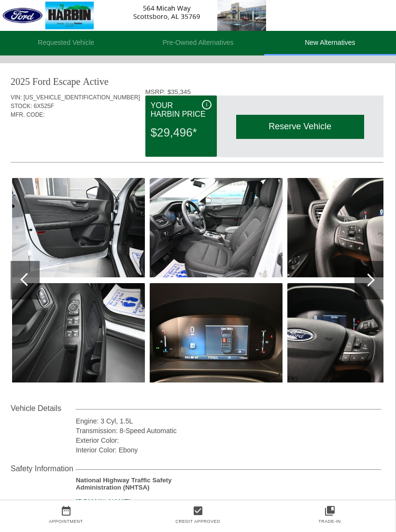 This screenshot has height=532, width=396. I want to click on i: check_box, so click(198, 511).